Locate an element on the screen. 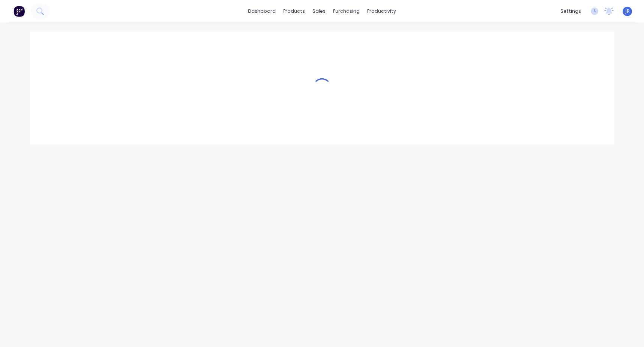 Image resolution: width=644 pixels, height=347 pixels. div: sales is located at coordinates (319, 11).